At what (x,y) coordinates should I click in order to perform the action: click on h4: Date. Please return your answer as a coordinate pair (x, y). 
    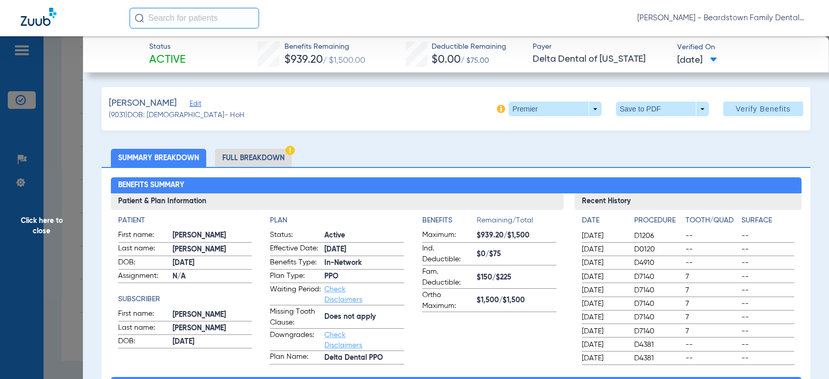
    Looking at the image, I should click on (604, 220).